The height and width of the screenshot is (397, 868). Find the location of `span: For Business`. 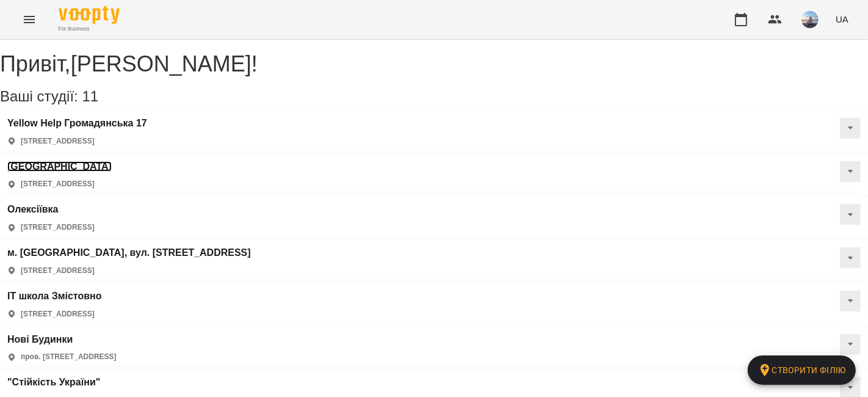

span: For Business is located at coordinates (89, 29).